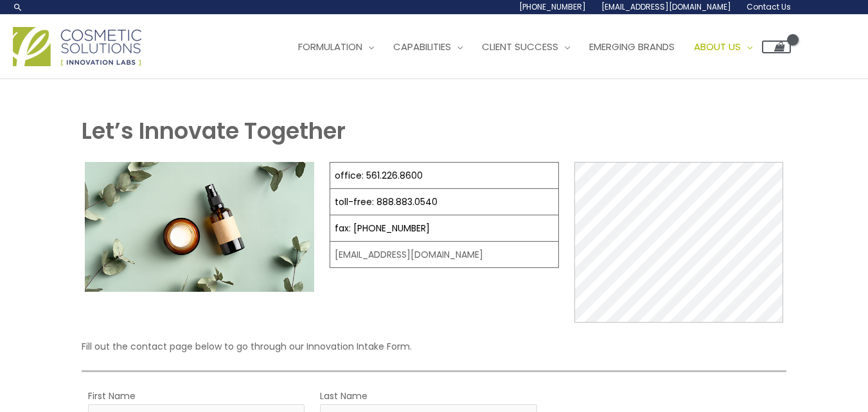 Image resolution: width=868 pixels, height=412 pixels. I want to click on a: About Us, so click(723, 47).